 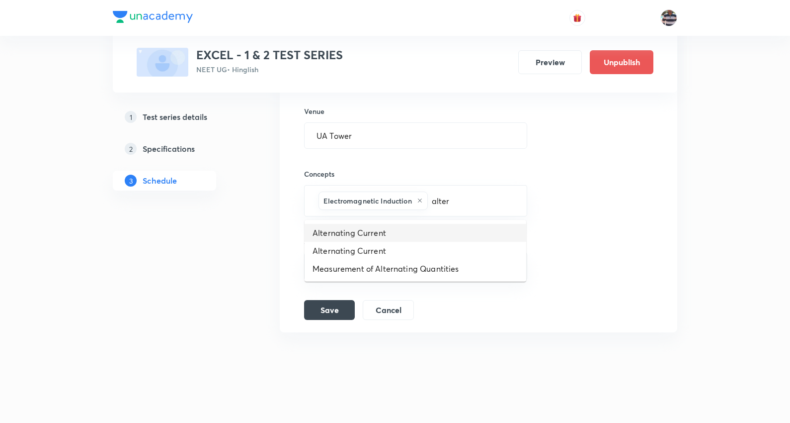 What do you see at coordinates (131, 117) in the screenshot?
I see `p: 1` at bounding box center [131, 117].